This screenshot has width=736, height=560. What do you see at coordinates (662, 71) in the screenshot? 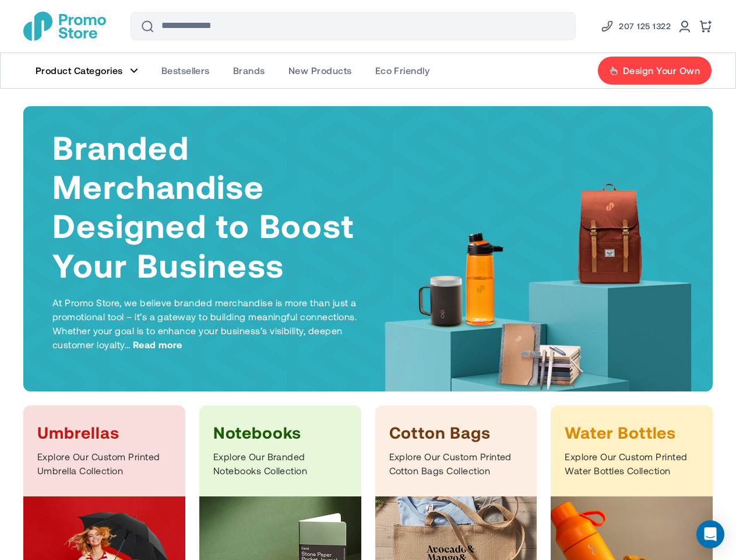
I see `span: Design Your Own` at bounding box center [662, 71].